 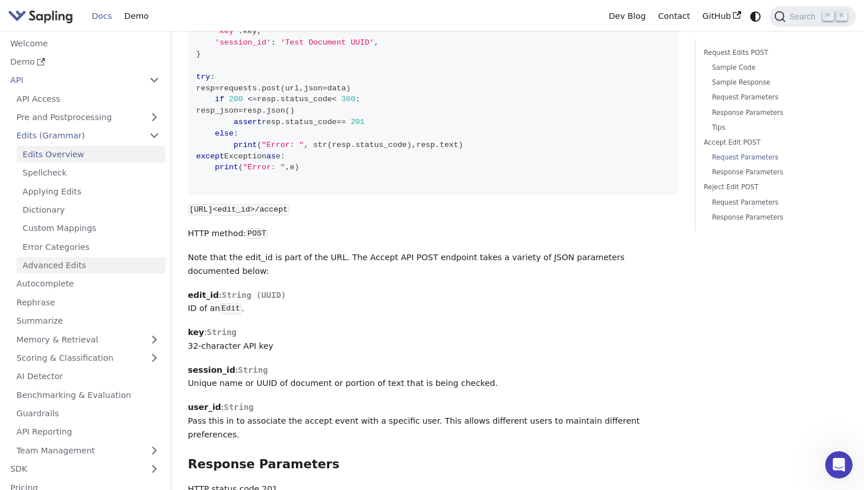 I want to click on span: as, so click(x=271, y=156).